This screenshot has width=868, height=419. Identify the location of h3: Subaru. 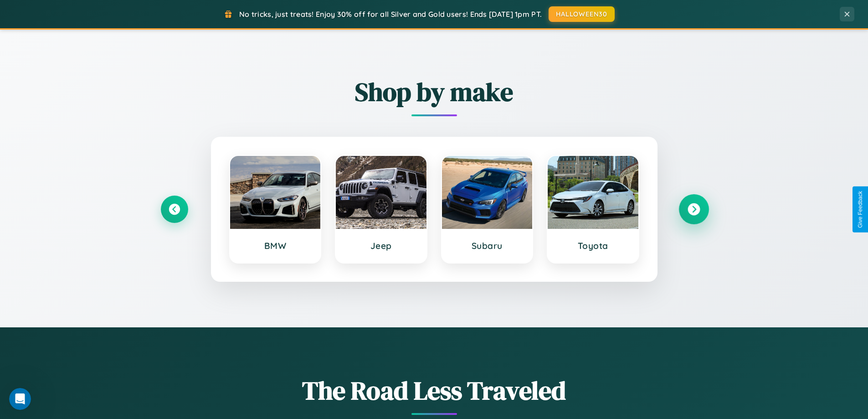
(488, 246).